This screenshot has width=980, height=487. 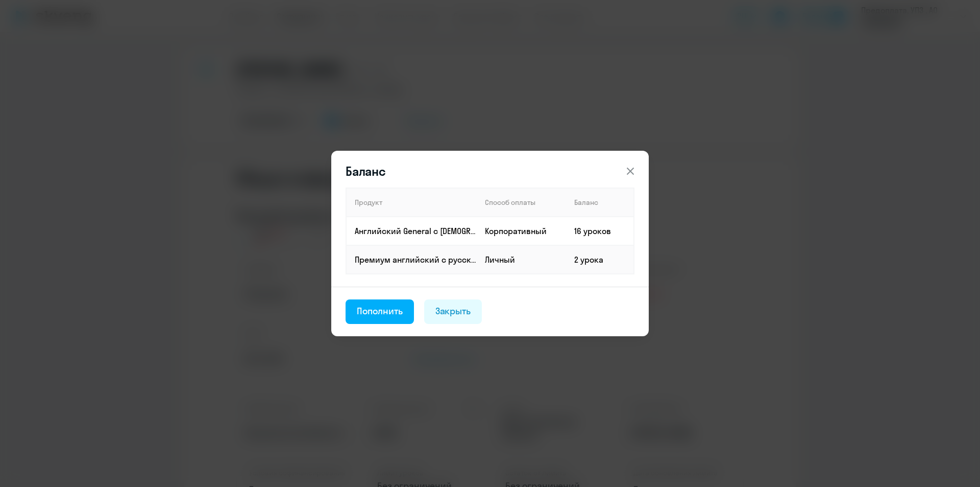 What do you see at coordinates (521, 202) in the screenshot?
I see `th: Способ оплаты` at bounding box center [521, 202].